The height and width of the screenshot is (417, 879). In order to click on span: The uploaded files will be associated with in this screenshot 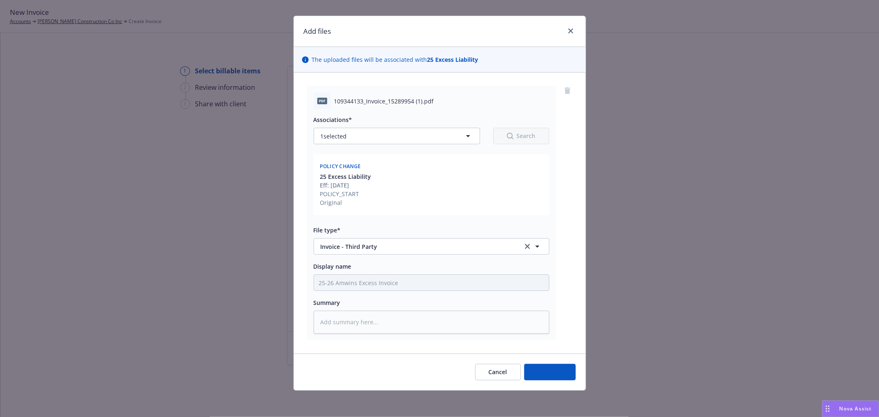, I will do `click(395, 59)`.